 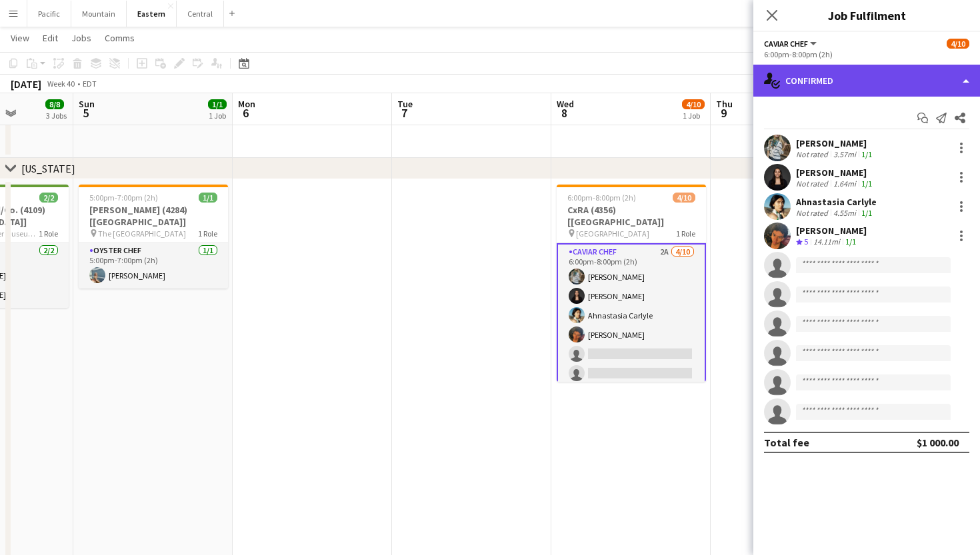 What do you see at coordinates (724, 112) in the screenshot?
I see `span: 9` at bounding box center [724, 112].